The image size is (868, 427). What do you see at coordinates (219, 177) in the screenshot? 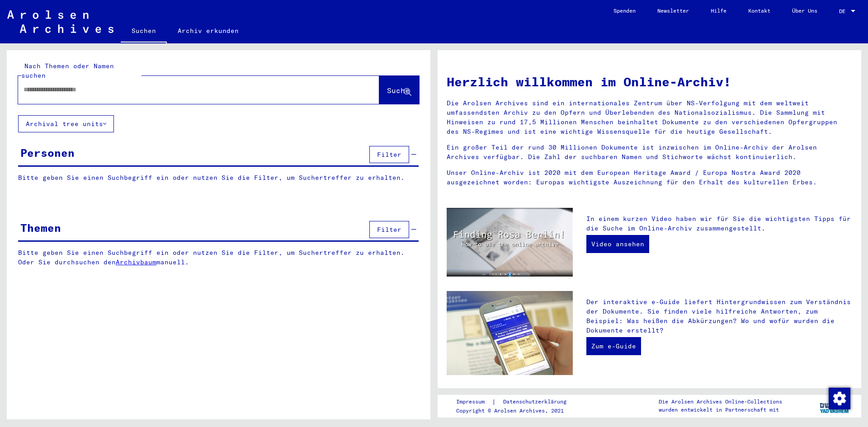
I see `p: Bitte geben Sie einen Suchbegriff ein oder nutzen Sie die Filter, um Suchertreffer zu erhalten.` at bounding box center [219, 177].